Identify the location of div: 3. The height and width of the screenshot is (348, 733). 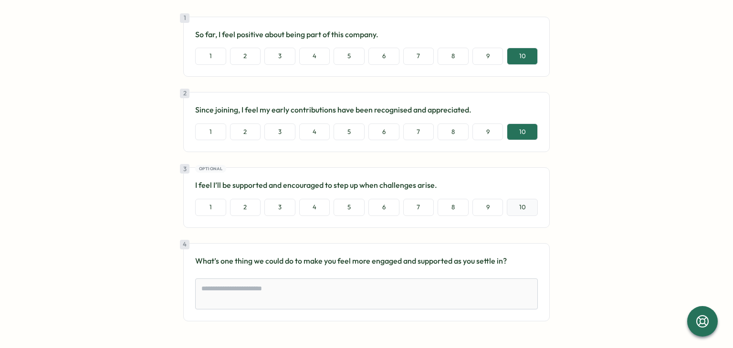
(185, 169).